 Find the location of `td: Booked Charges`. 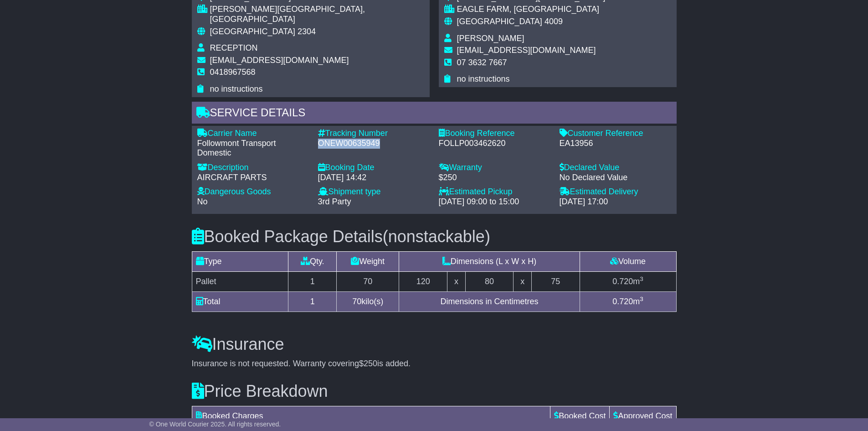

td: Booked Charges is located at coordinates (371, 416).